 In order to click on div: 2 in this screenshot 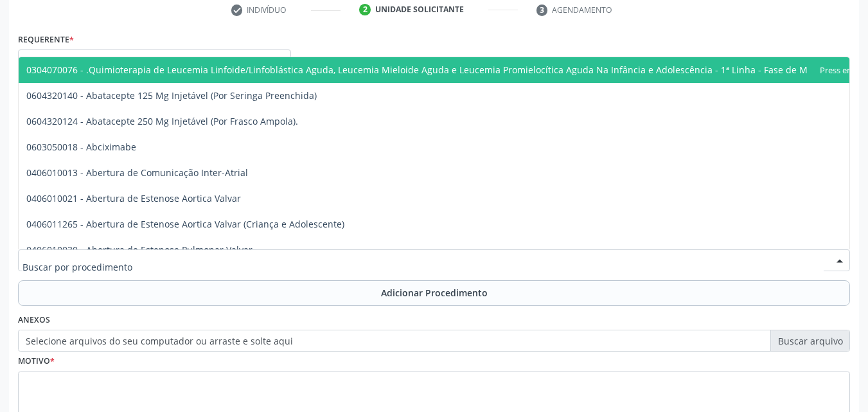, I will do `click(365, 10)`.